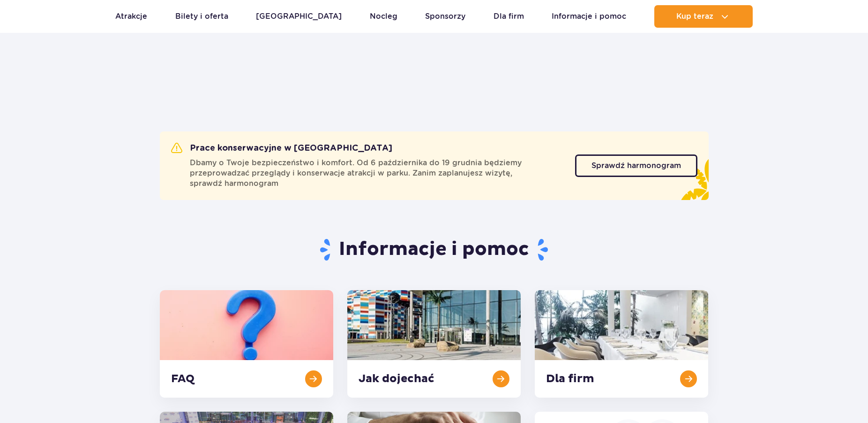  What do you see at coordinates (589, 17) in the screenshot?
I see `a: Informacje i pomoc` at bounding box center [589, 17].